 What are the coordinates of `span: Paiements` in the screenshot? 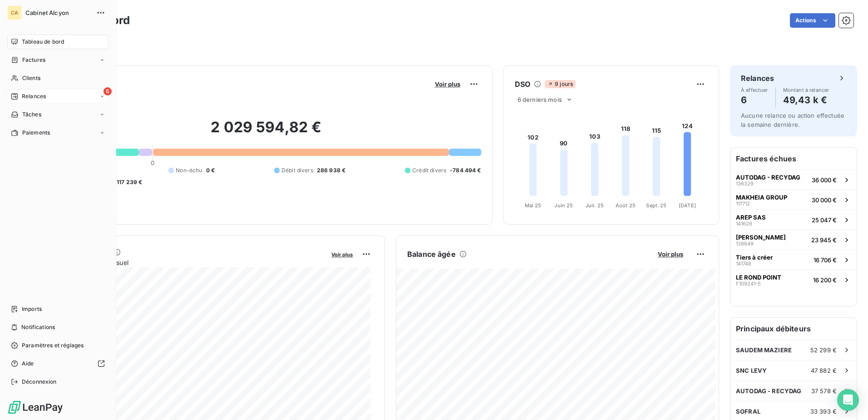 It's located at (36, 133).